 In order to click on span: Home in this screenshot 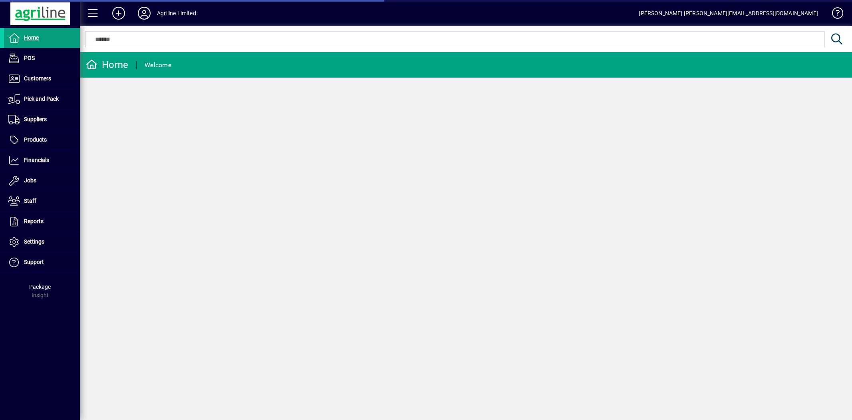, I will do `click(31, 38)`.